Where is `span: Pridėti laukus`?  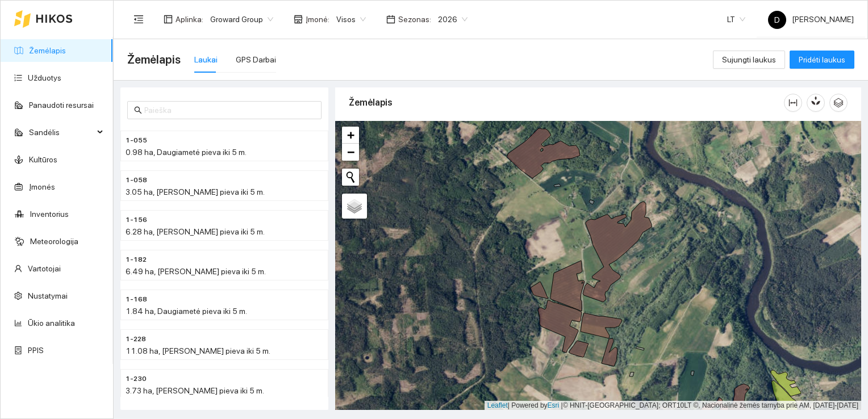
span: Pridėti laukus is located at coordinates (822, 60).